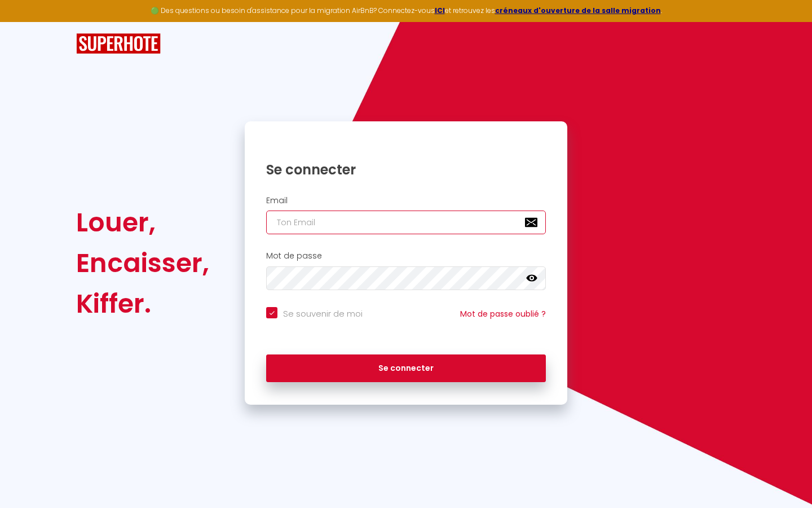 The height and width of the screenshot is (508, 812). What do you see at coordinates (440, 10) in the screenshot?
I see `strong: ICI` at bounding box center [440, 10].